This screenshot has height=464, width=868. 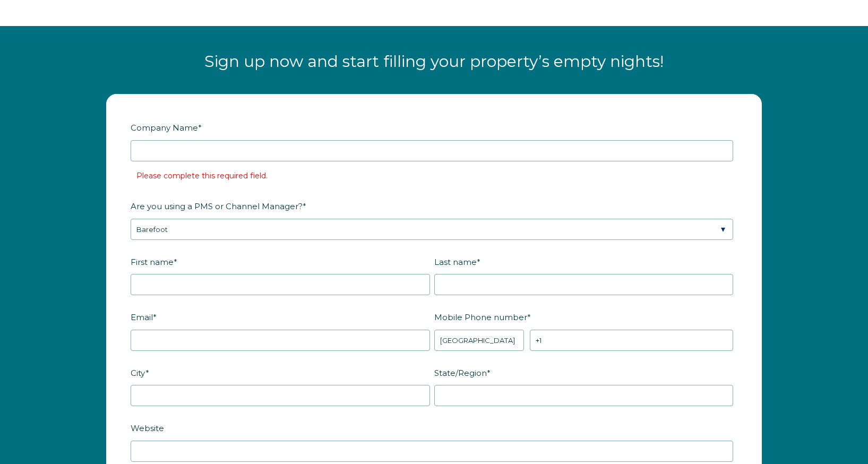 What do you see at coordinates (480, 317) in the screenshot?
I see `span: Mobile Phone number` at bounding box center [480, 317].